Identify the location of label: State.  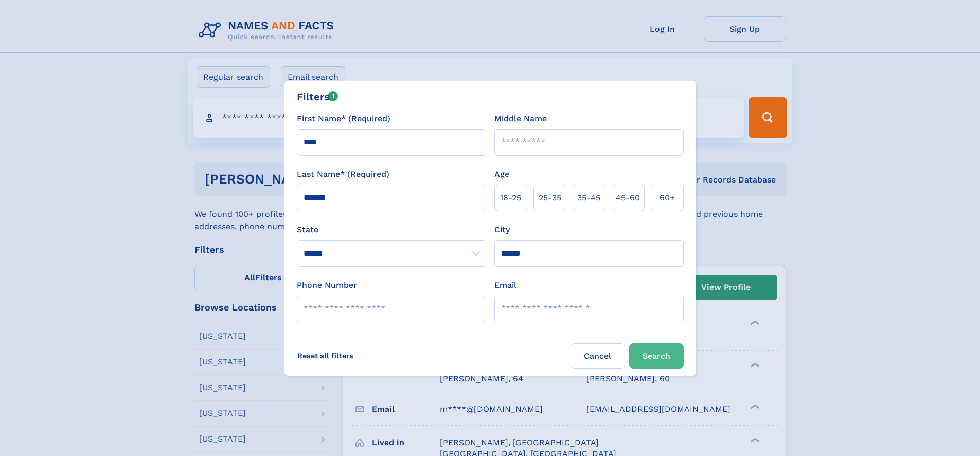
(391, 230).